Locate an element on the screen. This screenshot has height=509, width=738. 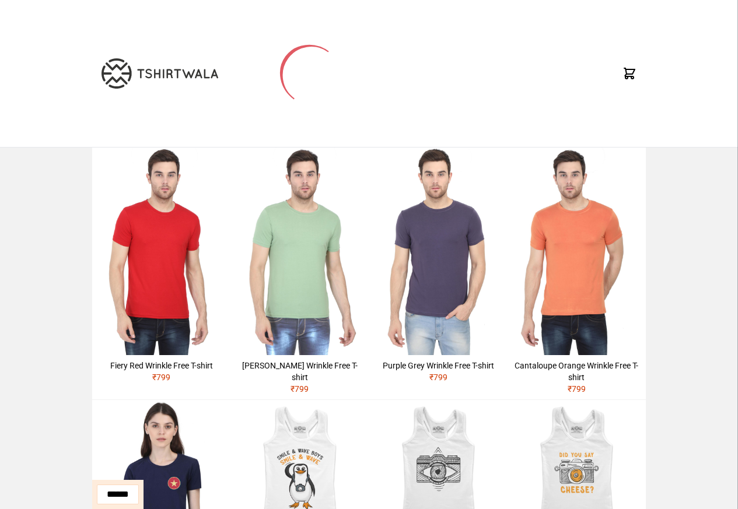
div: Cantaloupe Orange Wrinkle Free T-shirt is located at coordinates (576, 371).